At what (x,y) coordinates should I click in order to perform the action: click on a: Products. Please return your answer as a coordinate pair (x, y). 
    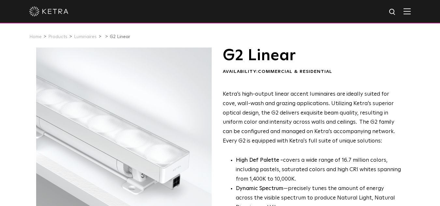
    Looking at the image, I should click on (58, 37).